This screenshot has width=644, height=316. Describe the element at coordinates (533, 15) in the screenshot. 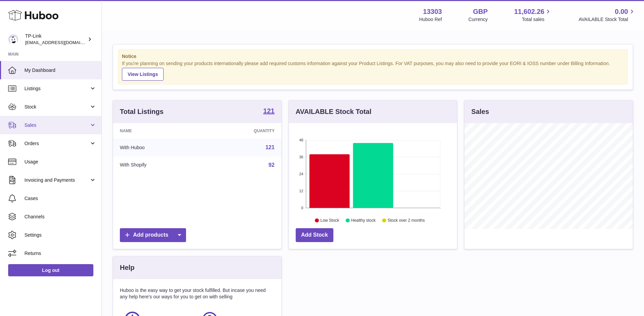

I see `a: 11,602.26 Total sales` at that location.